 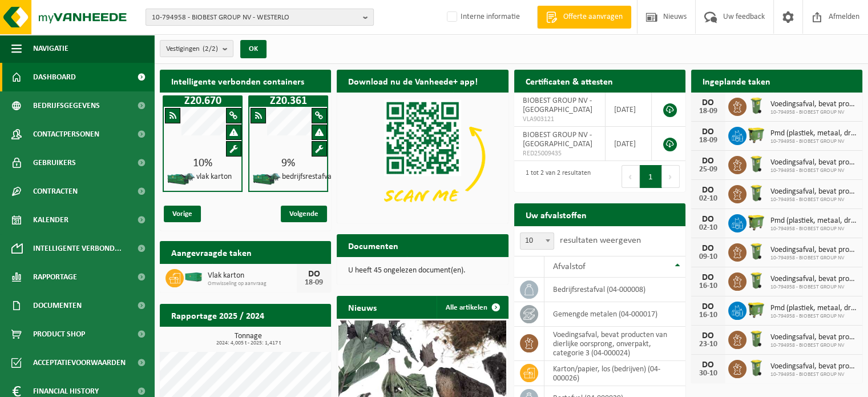 I want to click on a: Bekijk rapportage, so click(x=287, y=338).